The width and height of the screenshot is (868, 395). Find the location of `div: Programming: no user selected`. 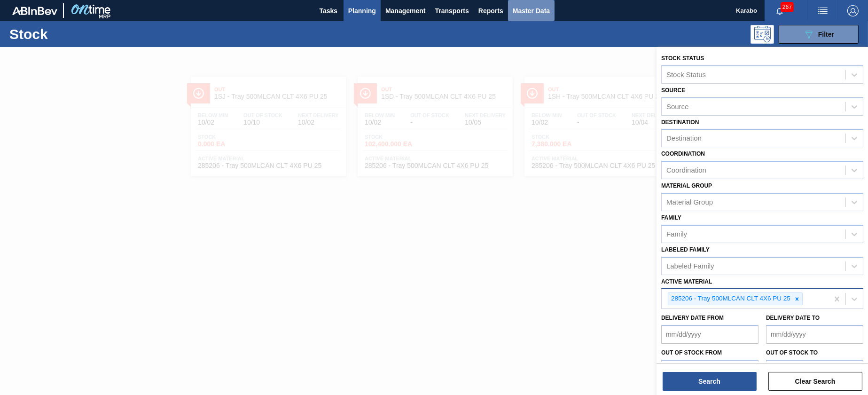

div: Programming: no user selected is located at coordinates (762, 35).